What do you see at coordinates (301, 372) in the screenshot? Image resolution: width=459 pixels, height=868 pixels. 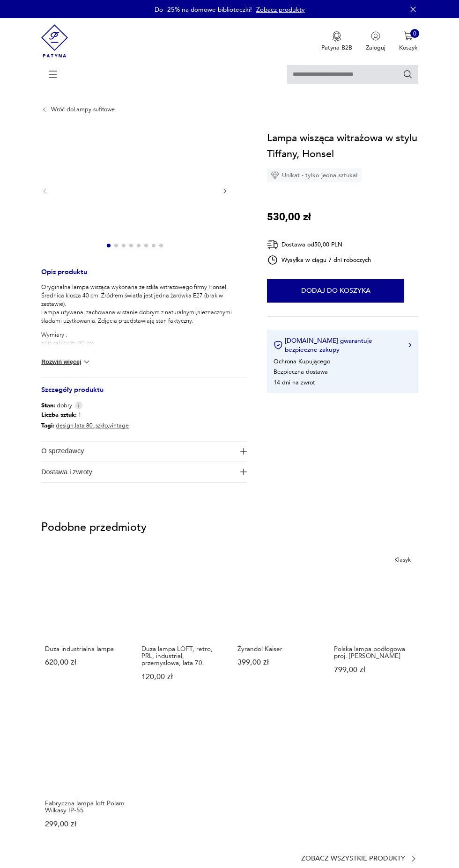 I see `li: Bezpieczna dostawa` at bounding box center [301, 372].